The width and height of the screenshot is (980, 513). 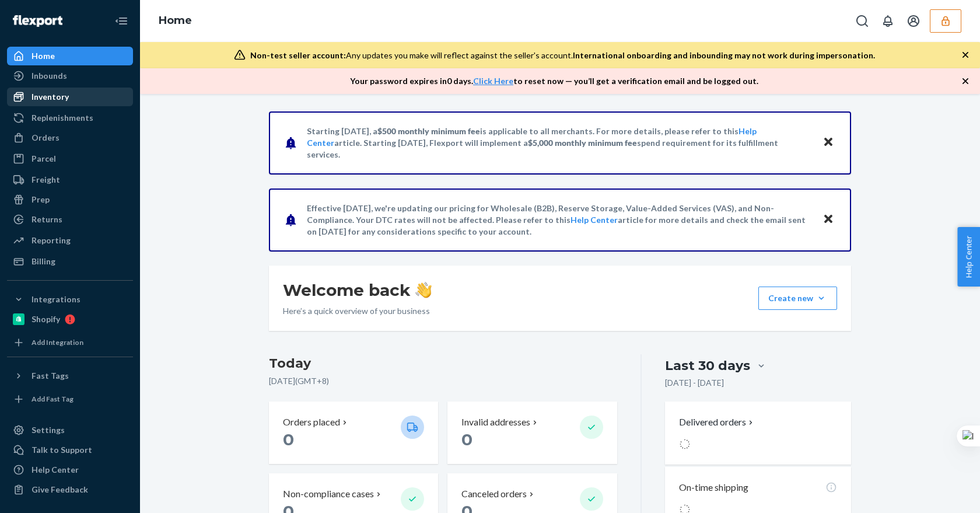 I want to click on a: Settings, so click(x=70, y=430).